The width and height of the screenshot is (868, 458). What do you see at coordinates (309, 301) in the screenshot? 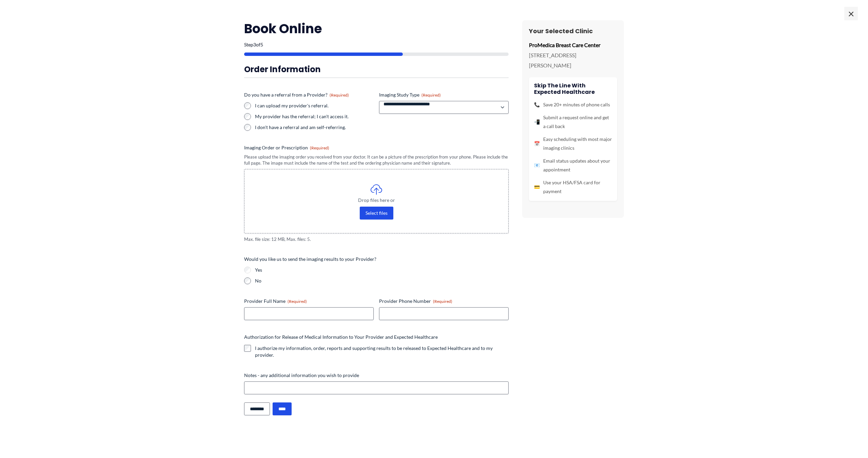
I see `label: Provider Full Name` at bounding box center [309, 301].